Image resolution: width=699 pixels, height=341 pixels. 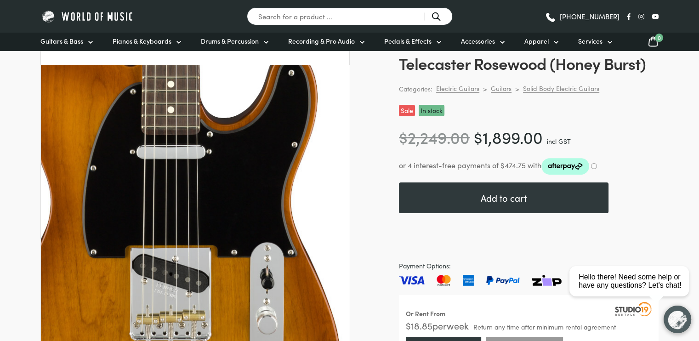 What do you see at coordinates (529, 266) in the screenshot?
I see `span: Payment Options:` at bounding box center [529, 266].